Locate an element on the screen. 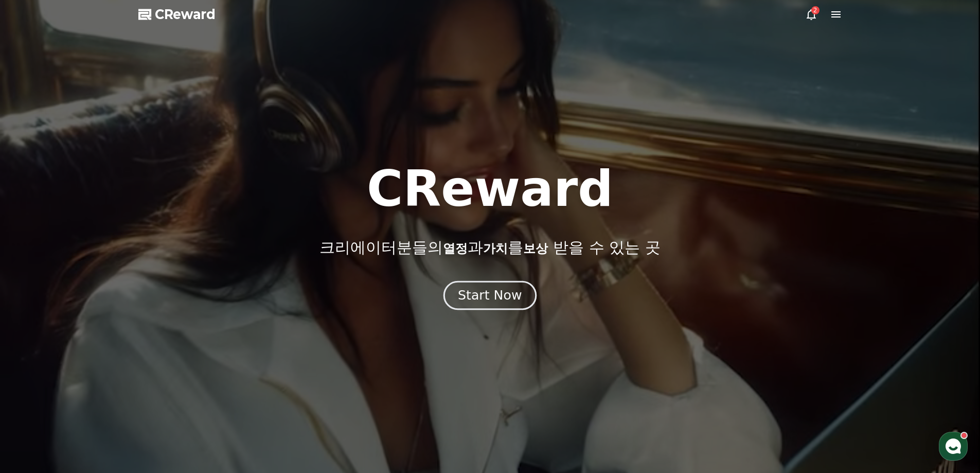 Image resolution: width=980 pixels, height=473 pixels. button: Start Now is located at coordinates (490, 294).